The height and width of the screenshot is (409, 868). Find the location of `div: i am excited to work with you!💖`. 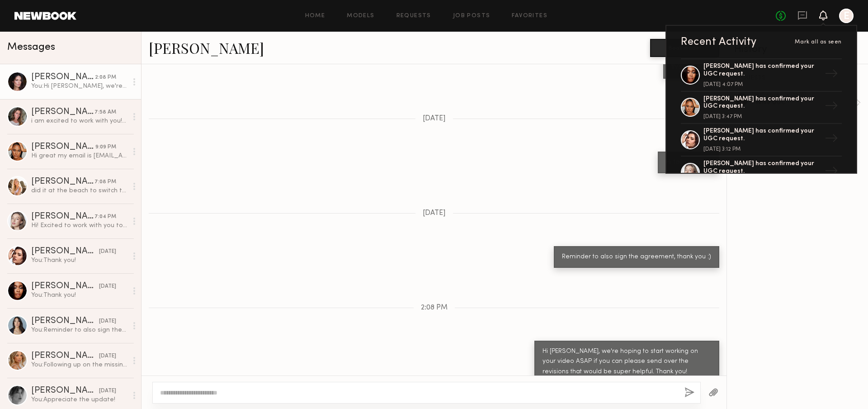

div: i am excited to work with you!💖 is located at coordinates (79, 121).